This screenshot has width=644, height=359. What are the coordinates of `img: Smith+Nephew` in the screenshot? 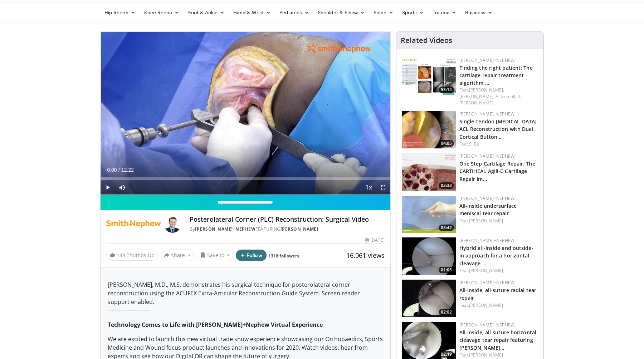 It's located at (134, 224).